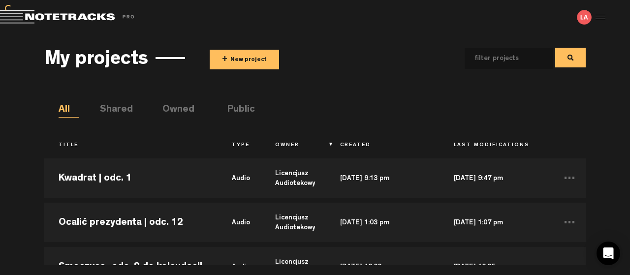 The image size is (630, 275). What do you see at coordinates (496, 146) in the screenshot?
I see `th: Last Modifications` at bounding box center [496, 146].